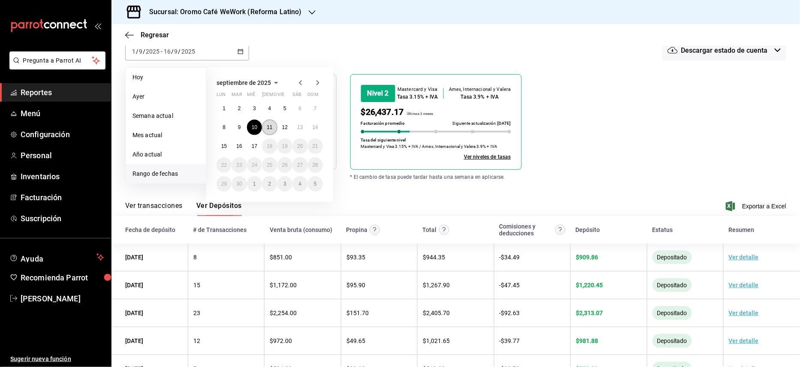 Image resolution: width=800 pixels, height=367 pixels. What do you see at coordinates (184, 209) in the screenshot?
I see `div: navigation tabs` at bounding box center [184, 209].